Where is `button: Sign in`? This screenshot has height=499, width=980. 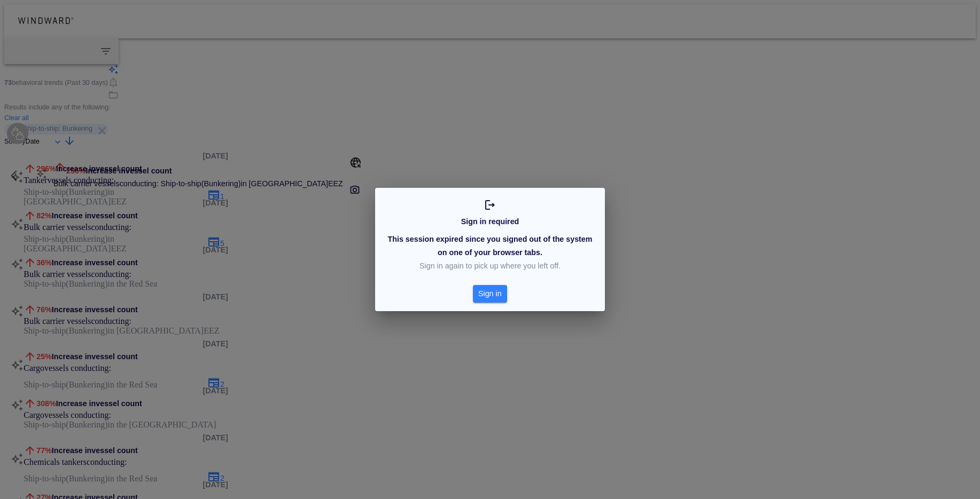
button: Sign in is located at coordinates (490, 294).